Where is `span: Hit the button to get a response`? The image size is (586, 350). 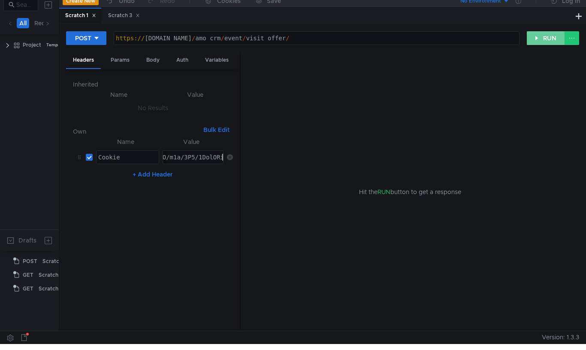
span: Hit the button to get a response is located at coordinates (410, 192).